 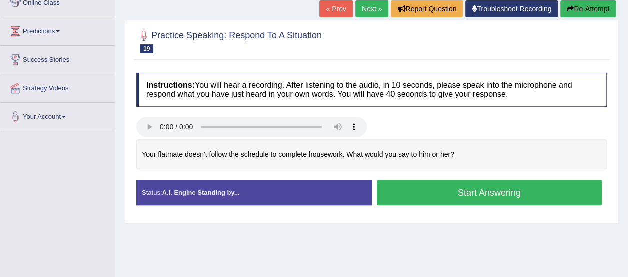 I want to click on button: Re-Attempt, so click(x=587, y=9).